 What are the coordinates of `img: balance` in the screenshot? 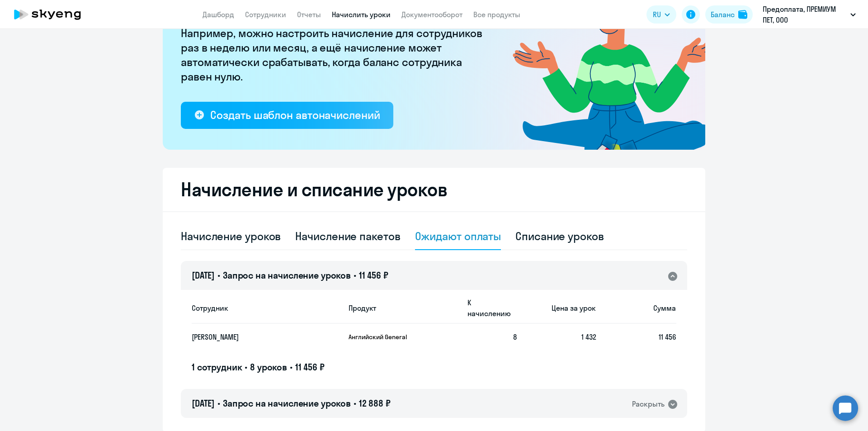 It's located at (742, 14).